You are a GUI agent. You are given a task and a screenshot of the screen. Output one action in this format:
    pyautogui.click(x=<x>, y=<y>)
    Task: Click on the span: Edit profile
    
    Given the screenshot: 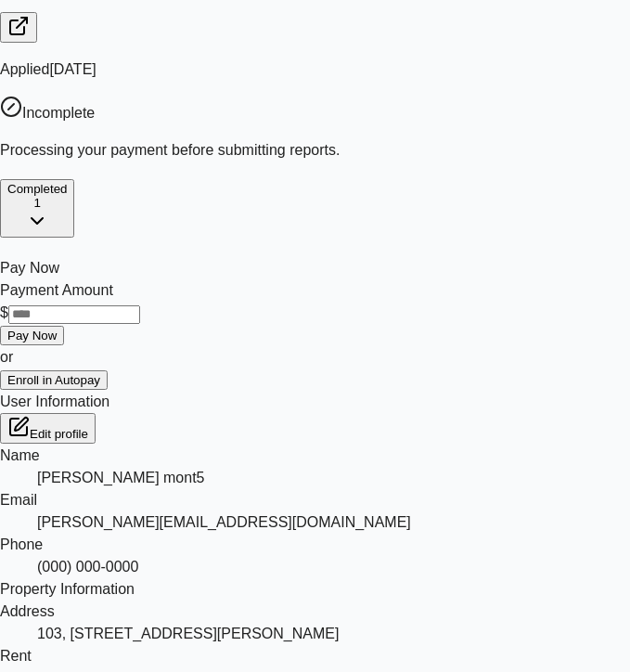 What is the action you would take?
    pyautogui.click(x=58, y=433)
    